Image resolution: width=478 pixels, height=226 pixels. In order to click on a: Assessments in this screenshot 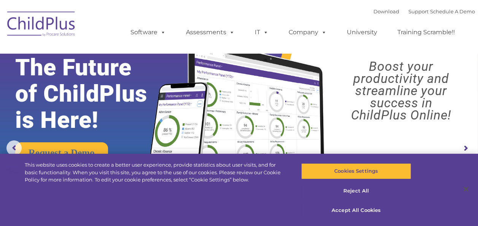, I will do `click(210, 32)`.